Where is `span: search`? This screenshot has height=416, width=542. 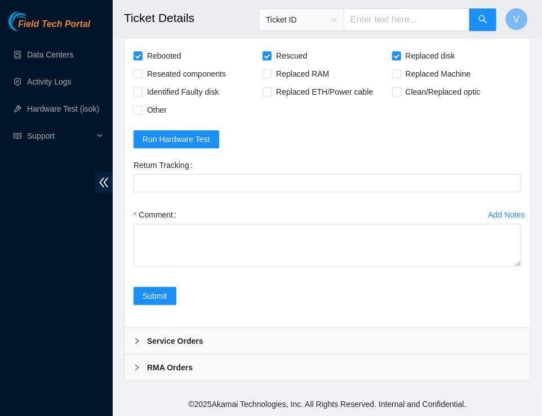 span: search is located at coordinates (483, 20).